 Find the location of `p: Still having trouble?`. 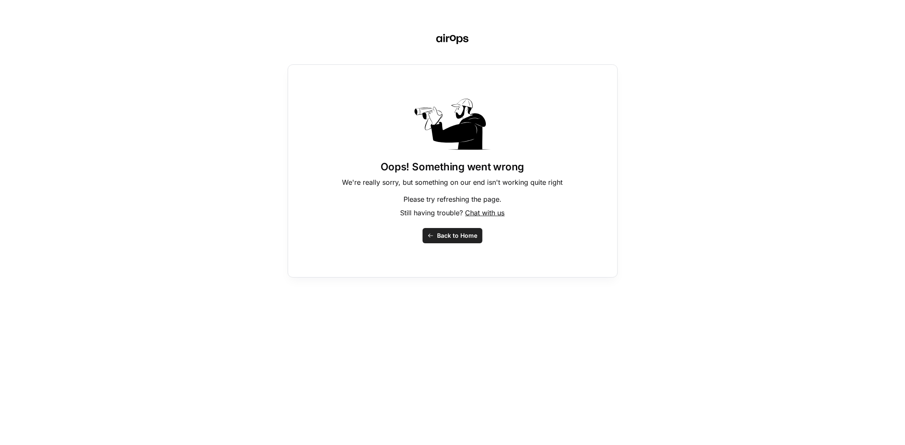

p: Still having trouble? is located at coordinates (453, 213).